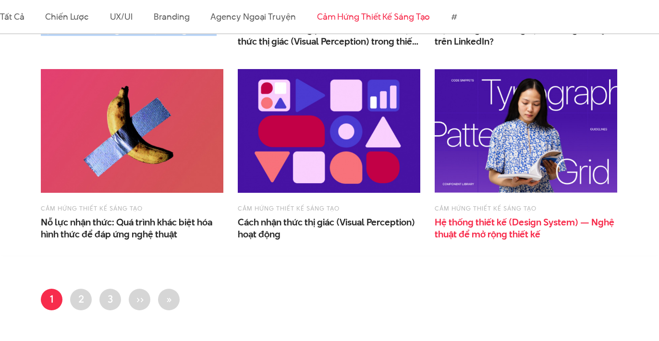  What do you see at coordinates (171, 16) in the screenshot?
I see `a: Branding` at bounding box center [171, 16].